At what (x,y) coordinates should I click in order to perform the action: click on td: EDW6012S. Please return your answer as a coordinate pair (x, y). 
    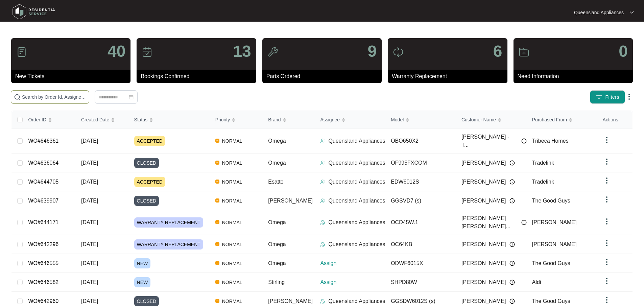
    Looking at the image, I should click on (421, 182).